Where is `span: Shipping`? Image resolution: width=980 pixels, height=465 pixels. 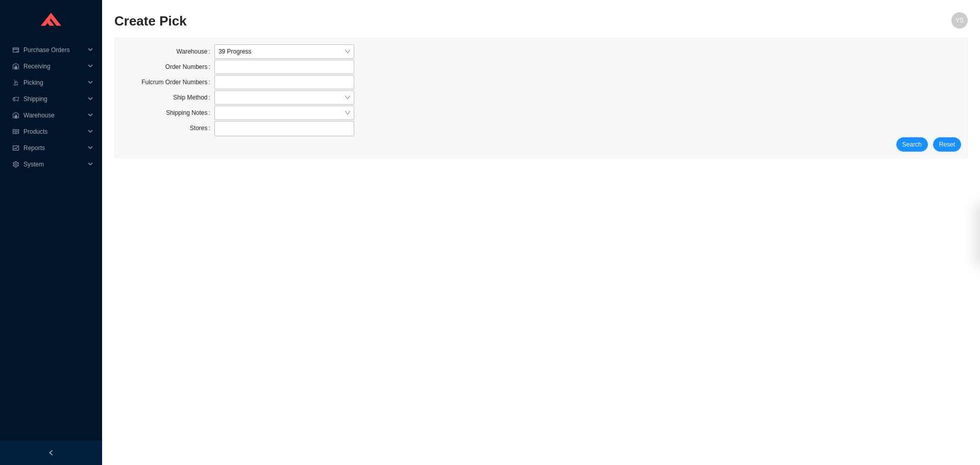 span: Shipping is located at coordinates (54, 99).